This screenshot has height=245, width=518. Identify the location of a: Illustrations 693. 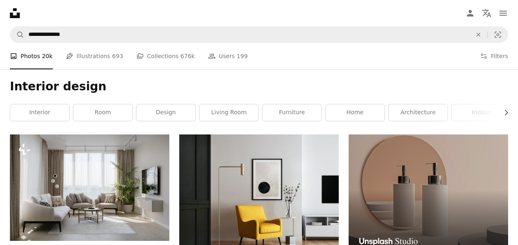
(94, 56).